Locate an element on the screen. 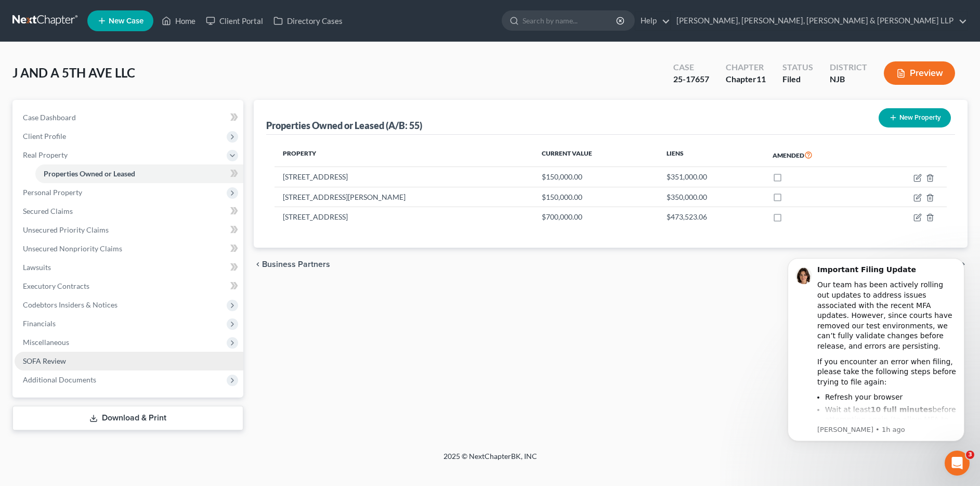  div: Properties Owned or Leased (A/B: 55) is located at coordinates (344, 125).